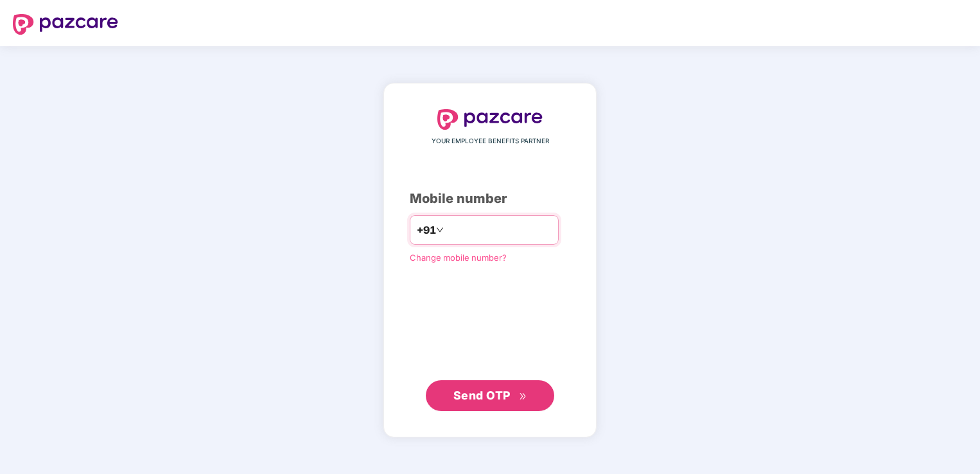 The height and width of the screenshot is (474, 980). I want to click on span: Send OTP, so click(482, 395).